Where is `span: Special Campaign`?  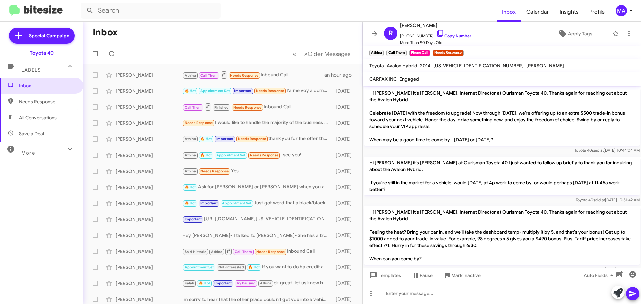
span: Special Campaign is located at coordinates (49, 36).